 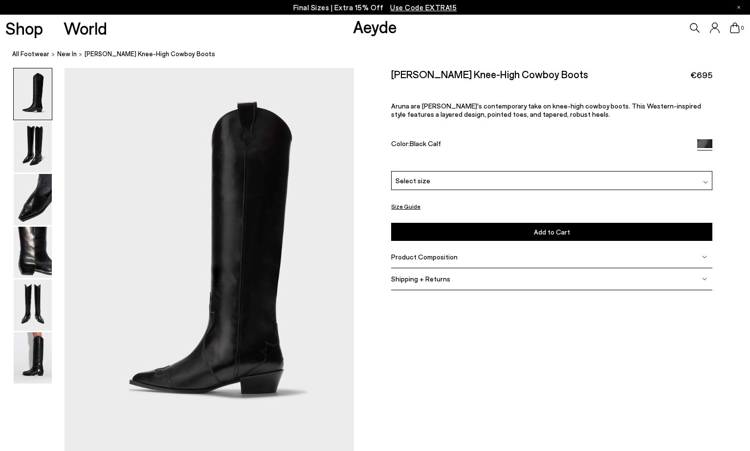 What do you see at coordinates (24, 28) in the screenshot?
I see `a: Shop` at bounding box center [24, 28].